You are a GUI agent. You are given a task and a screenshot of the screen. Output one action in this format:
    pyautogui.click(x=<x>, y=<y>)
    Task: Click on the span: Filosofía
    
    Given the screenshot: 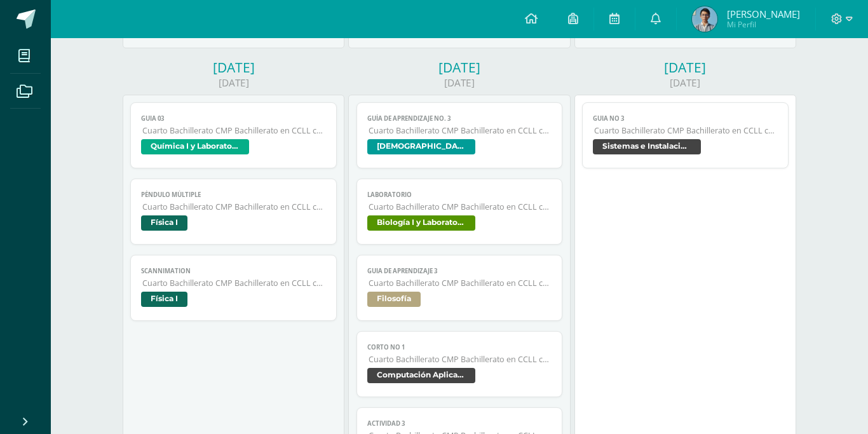 What is the action you would take?
    pyautogui.click(x=394, y=300)
    